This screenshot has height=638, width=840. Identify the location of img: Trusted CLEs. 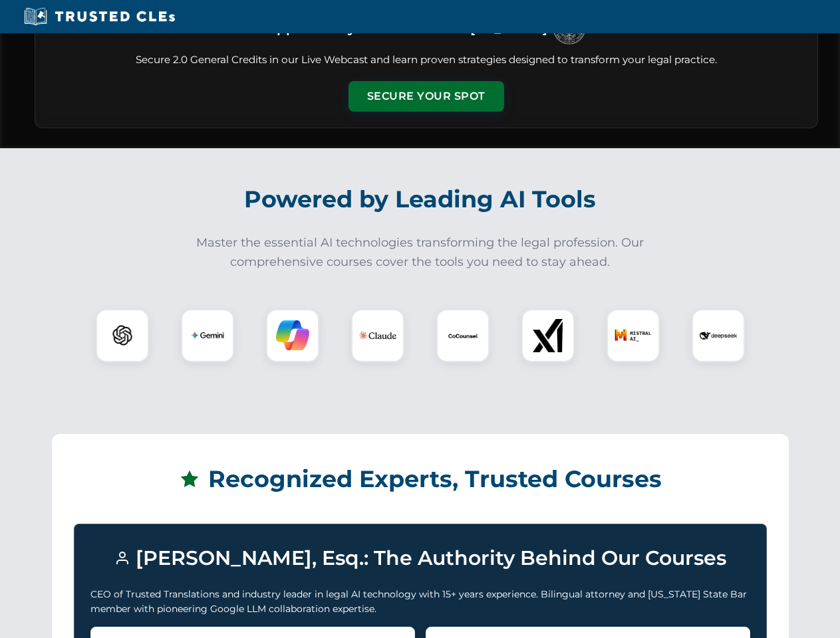
(99, 17).